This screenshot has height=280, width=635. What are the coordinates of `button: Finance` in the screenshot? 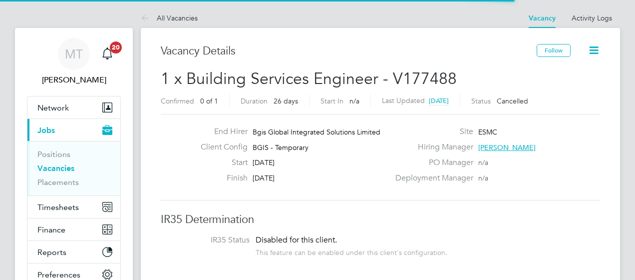 It's located at (74, 229).